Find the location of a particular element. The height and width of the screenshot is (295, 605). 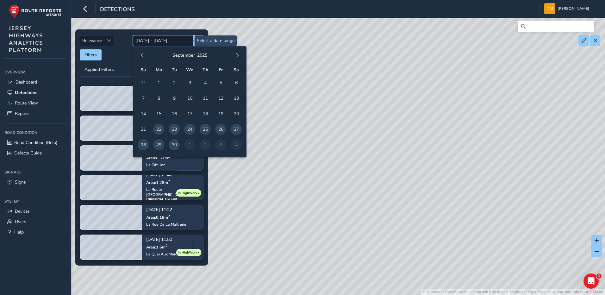

span: Area: 0.31 m is located at coordinates (158, 158).